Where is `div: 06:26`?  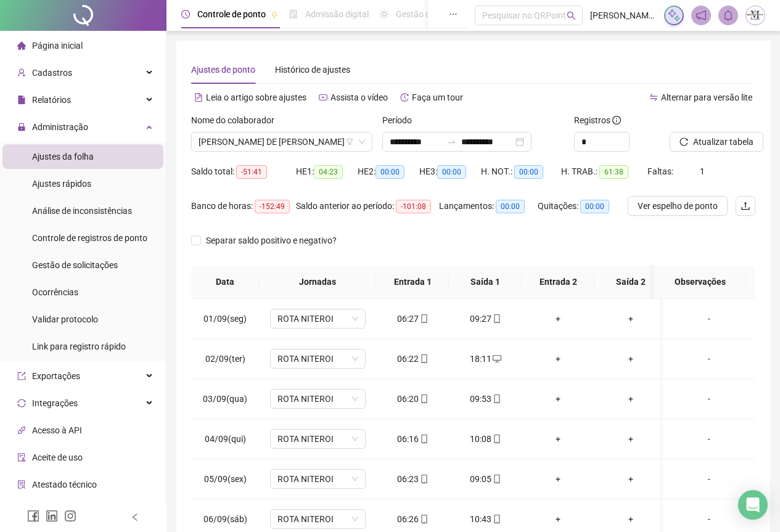
div: 06:26 is located at coordinates (413, 519).